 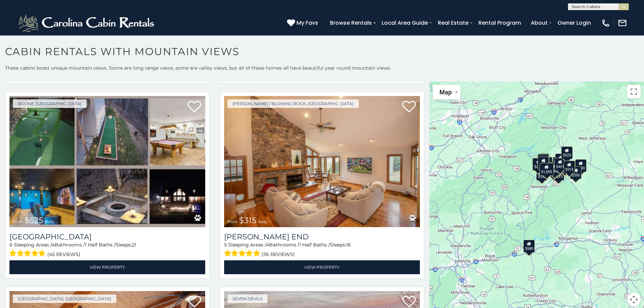 I want to click on span: 16, so click(x=348, y=245).